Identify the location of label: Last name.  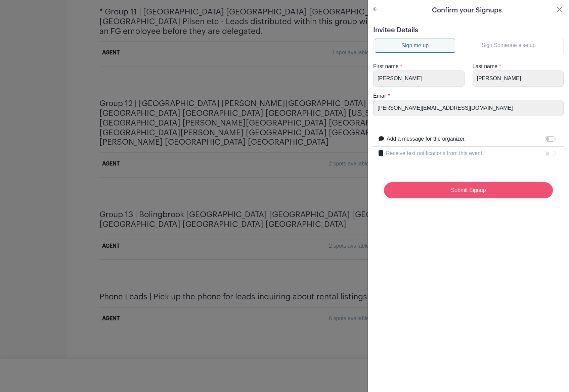
(485, 67).